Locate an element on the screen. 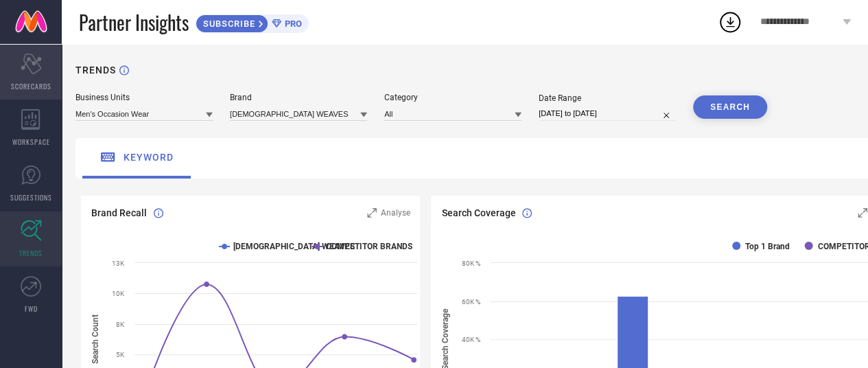 This screenshot has width=868, height=368. input: Select date range is located at coordinates (608, 113).